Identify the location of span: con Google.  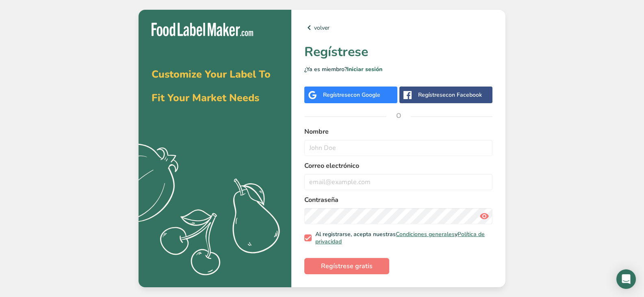
(365, 95).